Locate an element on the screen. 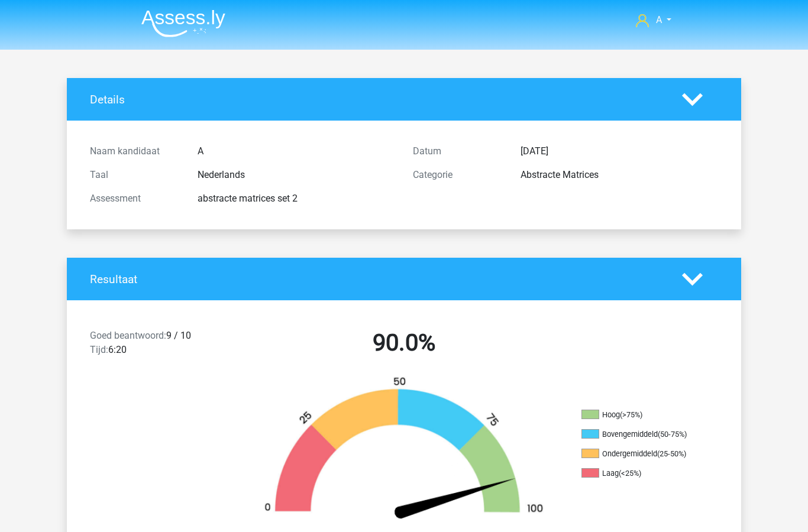 The height and width of the screenshot is (532, 808). div: (25-50%) is located at coordinates (671, 453).